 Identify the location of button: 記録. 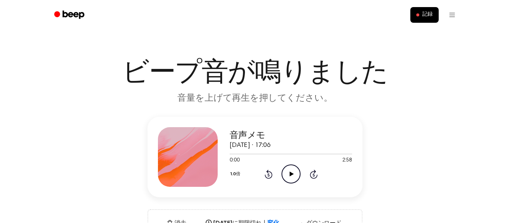
(425, 15).